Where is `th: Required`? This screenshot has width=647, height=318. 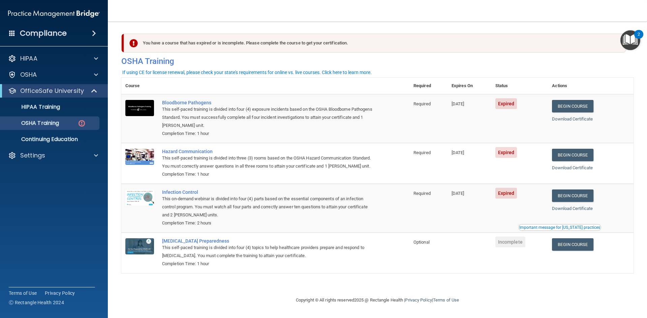 th: Required is located at coordinates (428, 86).